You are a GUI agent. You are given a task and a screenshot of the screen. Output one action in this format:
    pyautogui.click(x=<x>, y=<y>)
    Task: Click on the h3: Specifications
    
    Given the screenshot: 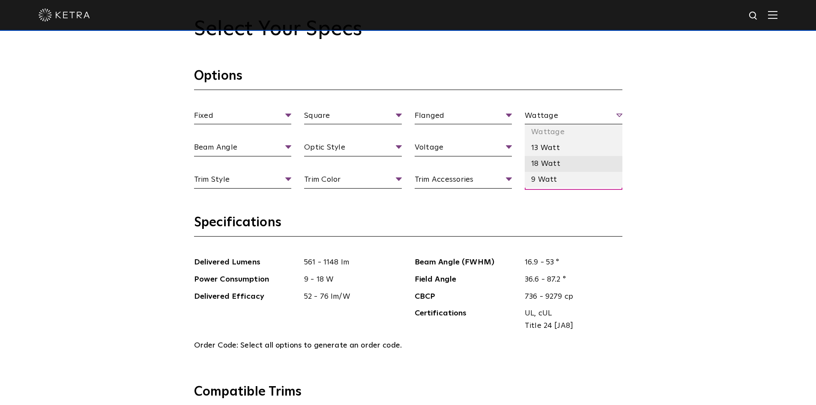 What is the action you would take?
    pyautogui.click(x=408, y=225)
    